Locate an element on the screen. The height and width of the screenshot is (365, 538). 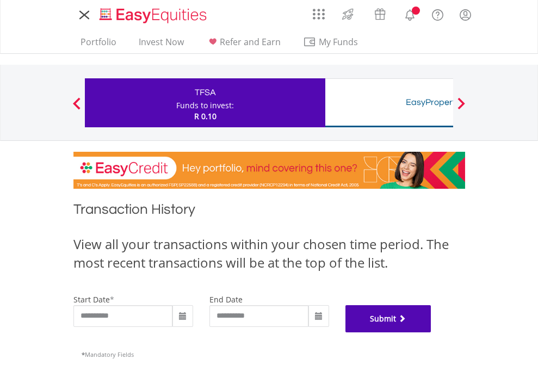
a: Home page is located at coordinates (153, 14).